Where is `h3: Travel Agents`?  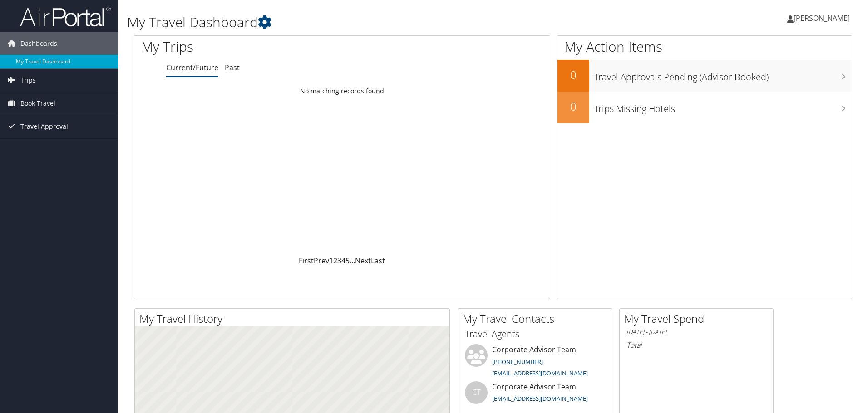
h3: Travel Agents is located at coordinates (535, 335).